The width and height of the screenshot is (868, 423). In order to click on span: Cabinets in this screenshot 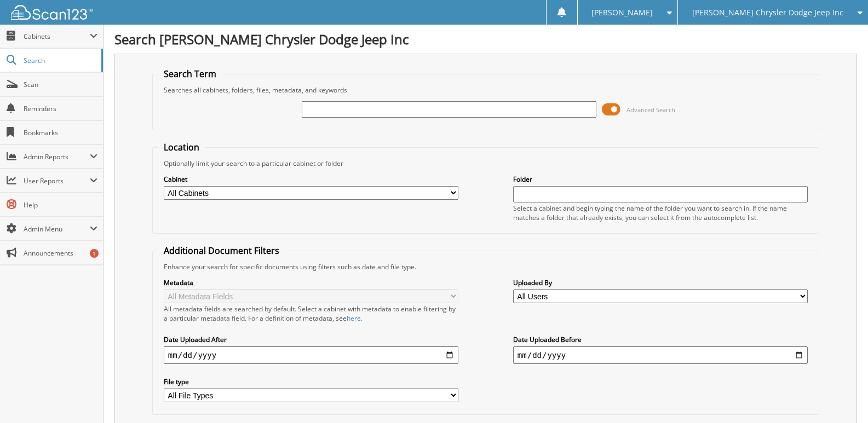, I will do `click(56, 36)`.